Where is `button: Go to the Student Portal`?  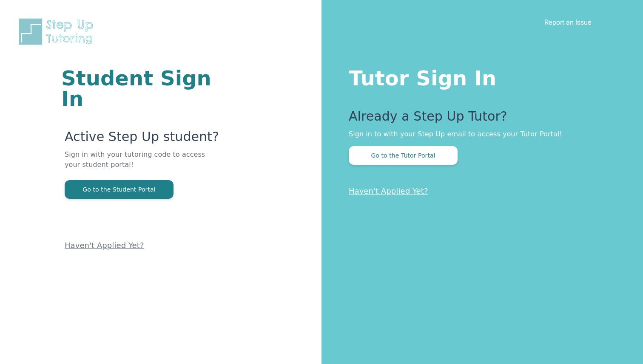 button: Go to the Student Portal is located at coordinates (119, 189).